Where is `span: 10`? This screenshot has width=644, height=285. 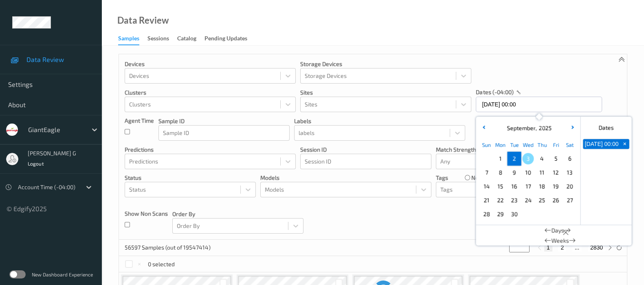
span: 10 is located at coordinates (528, 173).